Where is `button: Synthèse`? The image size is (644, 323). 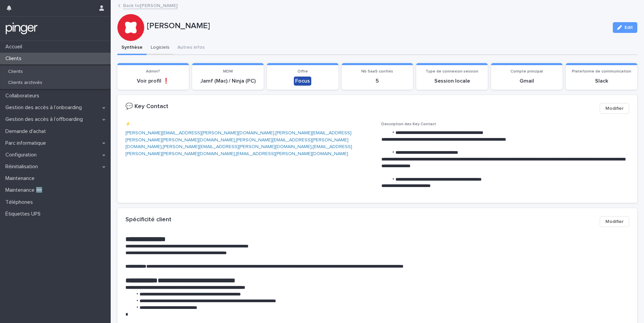 button: Synthèse is located at coordinates (132, 48).